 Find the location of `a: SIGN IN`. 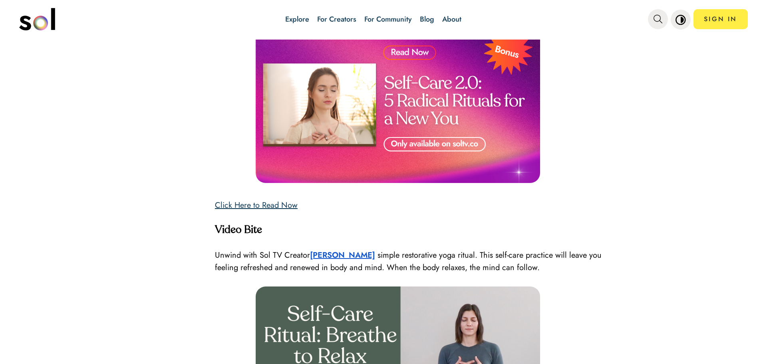

a: SIGN IN is located at coordinates (721, 19).